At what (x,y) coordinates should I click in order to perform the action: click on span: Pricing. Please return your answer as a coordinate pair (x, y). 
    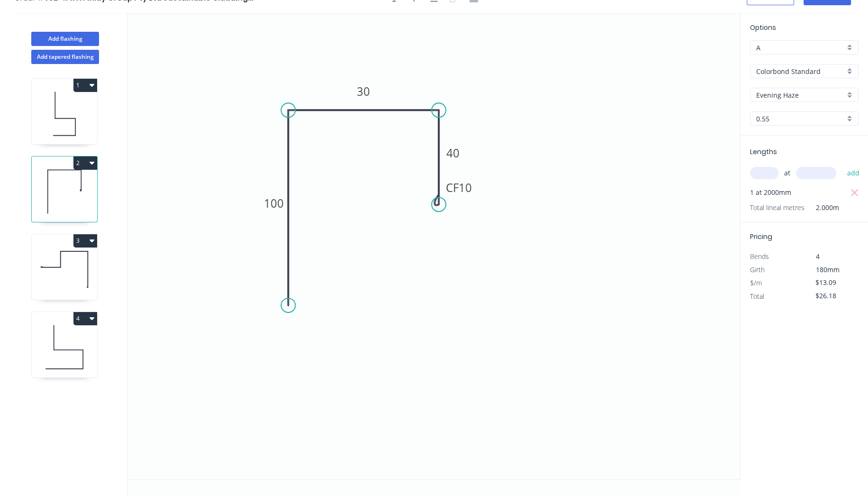
    Looking at the image, I should click on (761, 237).